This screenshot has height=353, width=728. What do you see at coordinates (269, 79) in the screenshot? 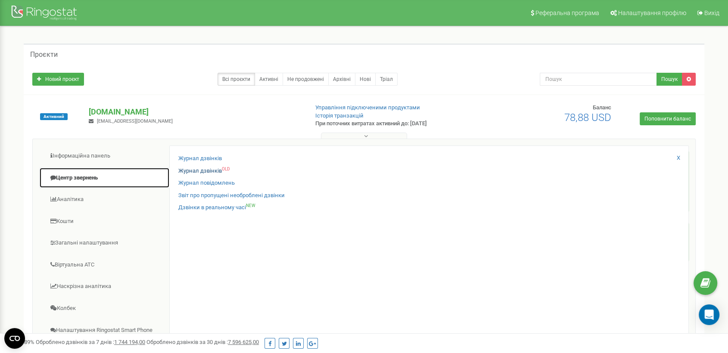
I see `a: Активні` at bounding box center [269, 79].